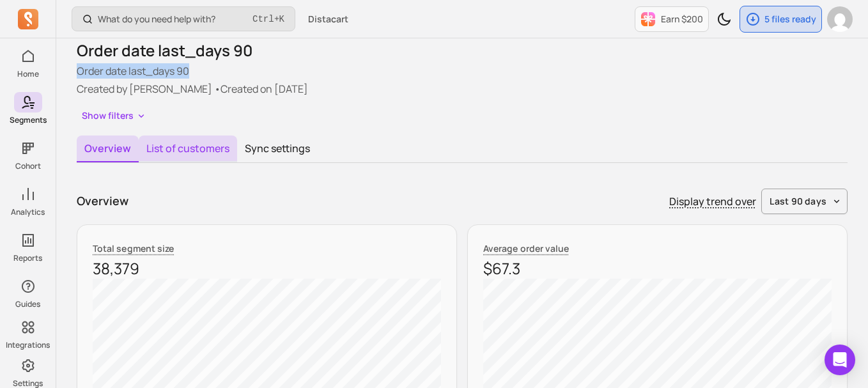 This screenshot has width=868, height=388. I want to click on button: last 90 days, so click(804, 201).